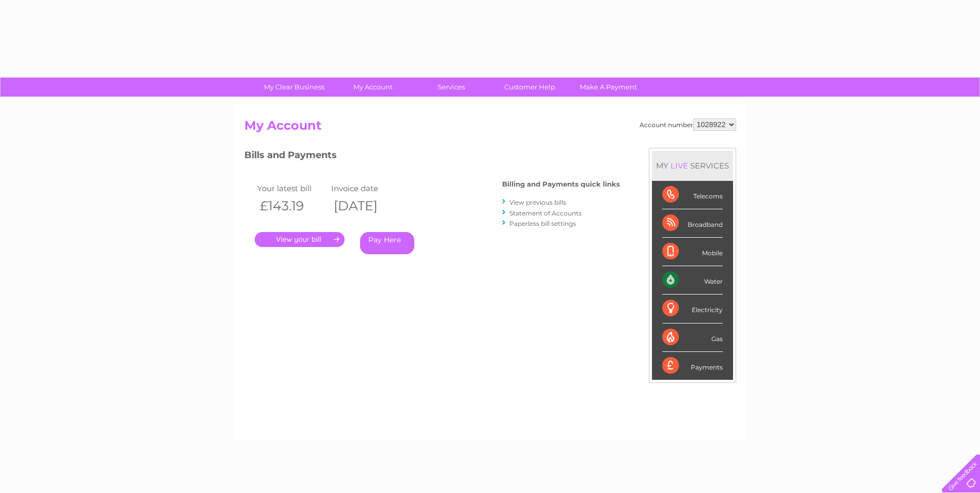 This screenshot has height=493, width=980. I want to click on div: LIVE, so click(679, 165).